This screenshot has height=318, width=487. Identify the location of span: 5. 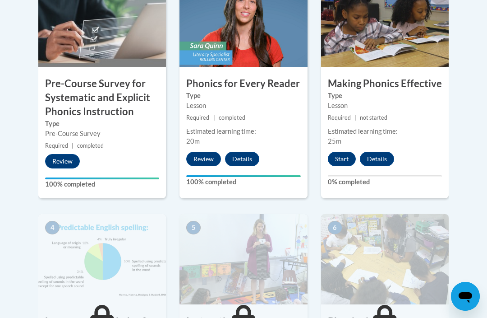
(194, 227).